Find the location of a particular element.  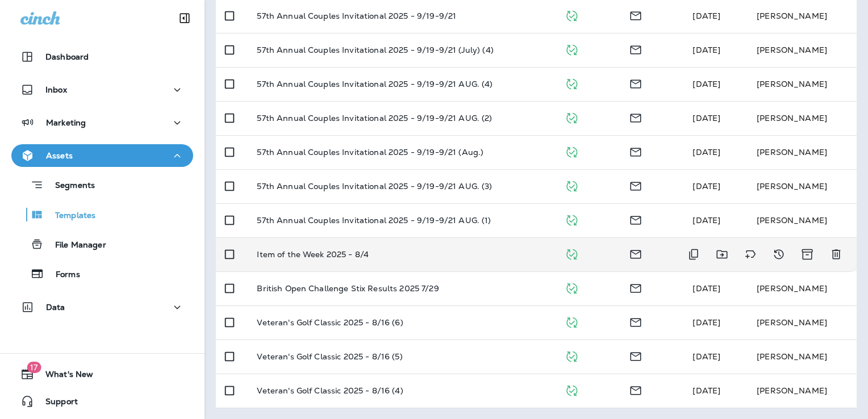

p: 57th Annual Couples Invitational 2025 - 9/19-9/21 AUG. (4) is located at coordinates (374, 84).